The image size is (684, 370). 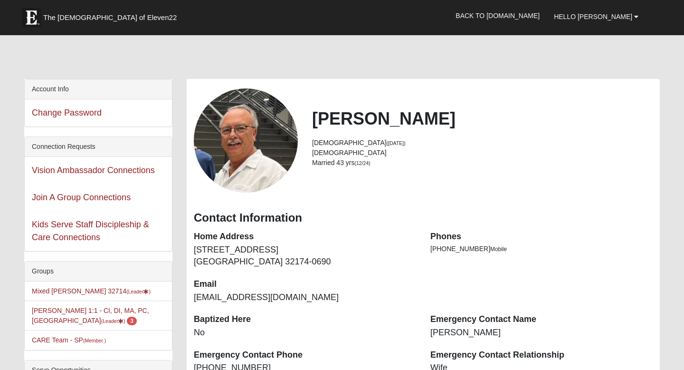 What do you see at coordinates (305, 237) in the screenshot?
I see `dt: Home Address` at bounding box center [305, 237].